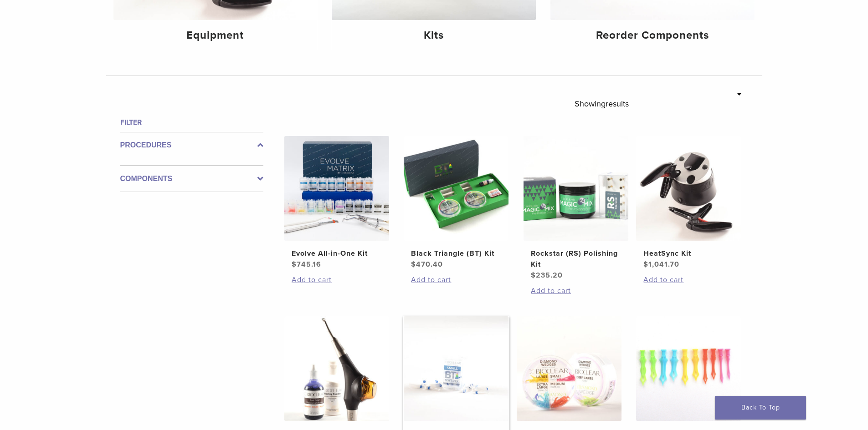 The height and width of the screenshot is (430, 868). I want to click on h2: Evolve All-in-One Kit, so click(337, 253).